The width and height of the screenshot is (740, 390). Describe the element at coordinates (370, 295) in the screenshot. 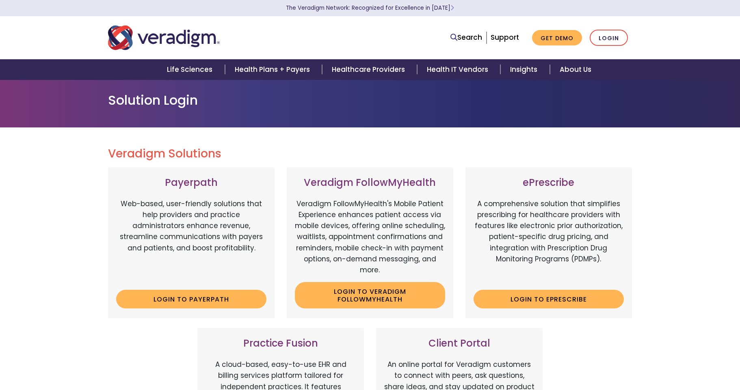

I see `a: Login to Veradigm FollowMyHealth` at that location.